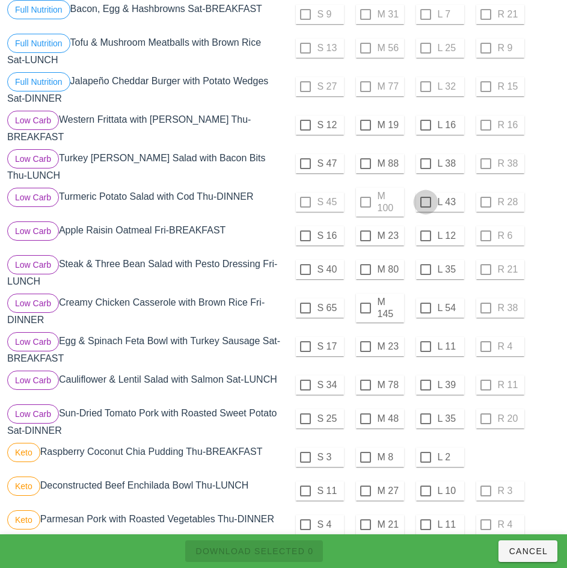  Describe the element at coordinates (390, 457) in the screenshot. I see `label: M 8` at that location.